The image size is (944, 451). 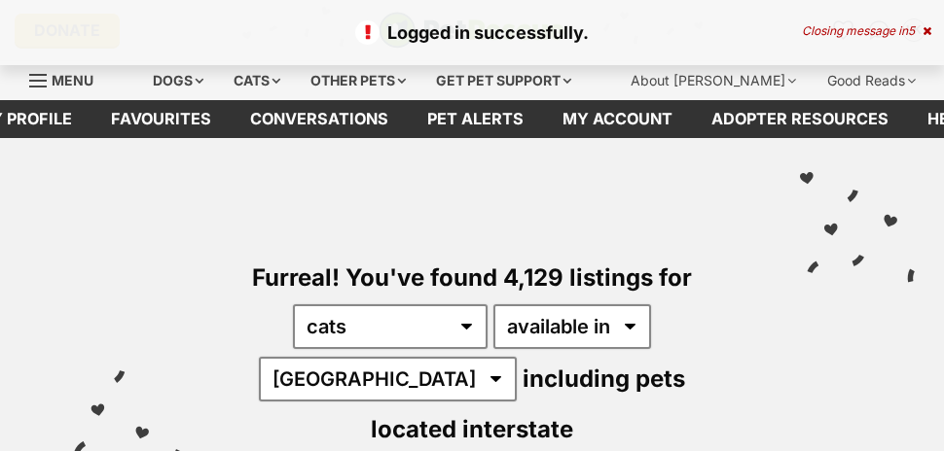 I want to click on span: Menu, so click(x=72, y=80).